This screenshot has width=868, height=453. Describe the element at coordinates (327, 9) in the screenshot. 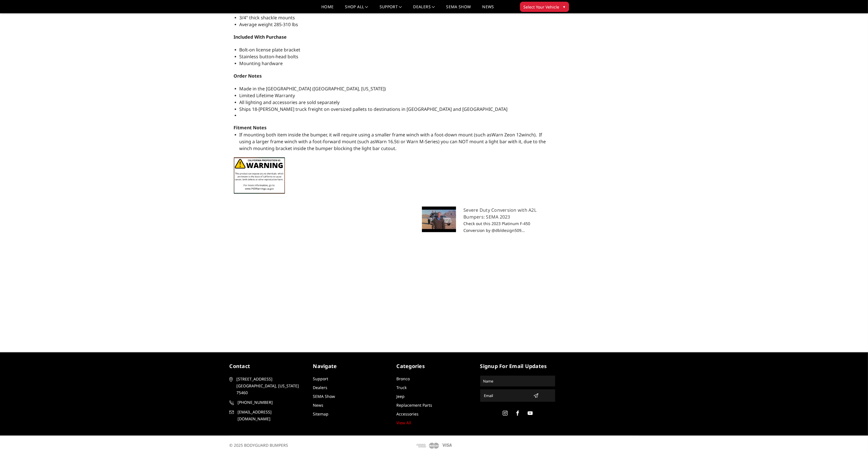

I see `a: Home` at that location.